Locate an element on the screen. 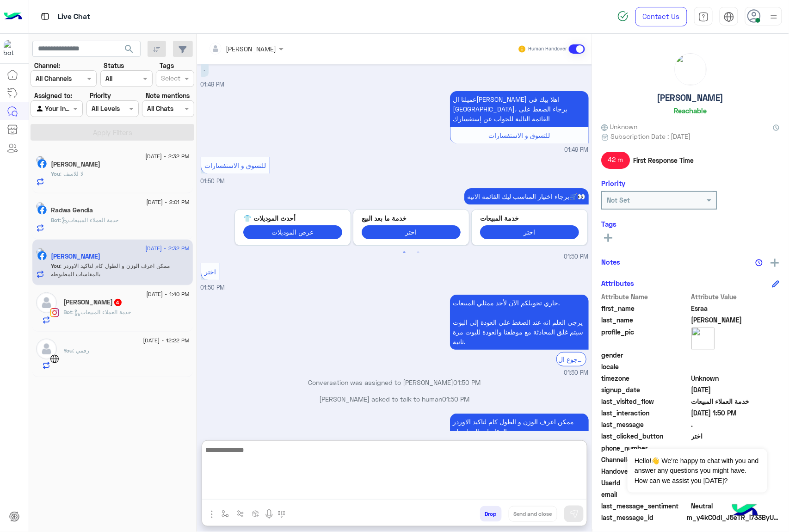 This screenshot has height=532, width=789. span: خدمة العملاء المبيعات is located at coordinates (736, 401).